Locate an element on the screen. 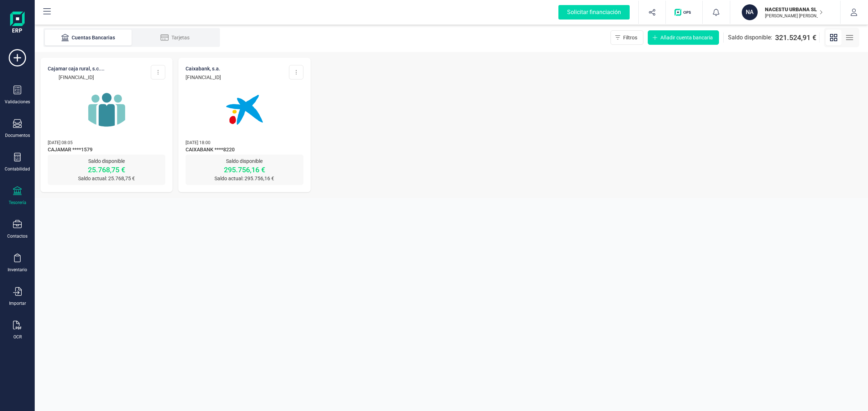 This screenshot has width=868, height=411. div: Contactos is located at coordinates (18, 236).